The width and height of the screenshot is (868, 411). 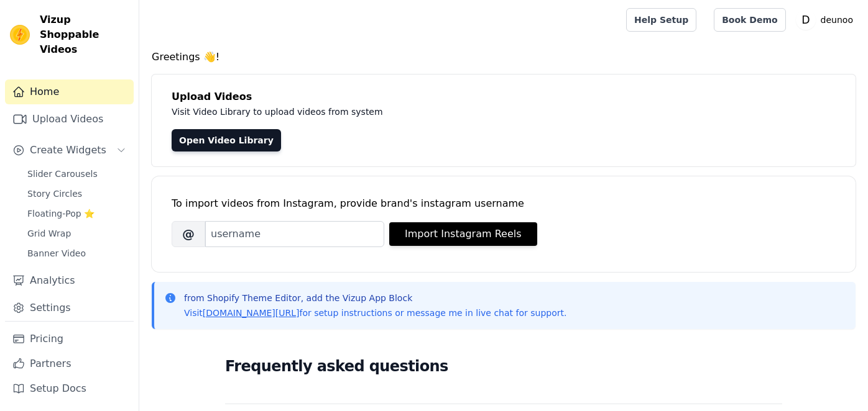 What do you see at coordinates (69, 308) in the screenshot?
I see `a: Settings` at bounding box center [69, 308].